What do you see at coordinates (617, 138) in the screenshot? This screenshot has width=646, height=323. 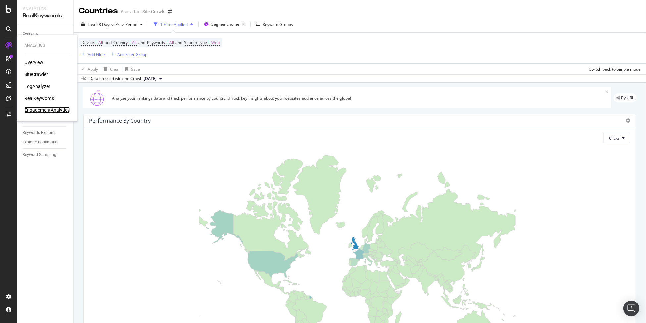 I see `button: Clicks` at bounding box center [617, 138].